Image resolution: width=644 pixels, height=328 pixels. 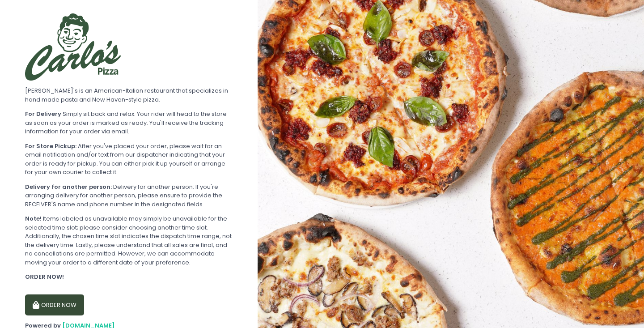 I want to click on div: Delivery for another person: If you're arranging delivery for another person, please ensure to pr..., so click(x=129, y=195).